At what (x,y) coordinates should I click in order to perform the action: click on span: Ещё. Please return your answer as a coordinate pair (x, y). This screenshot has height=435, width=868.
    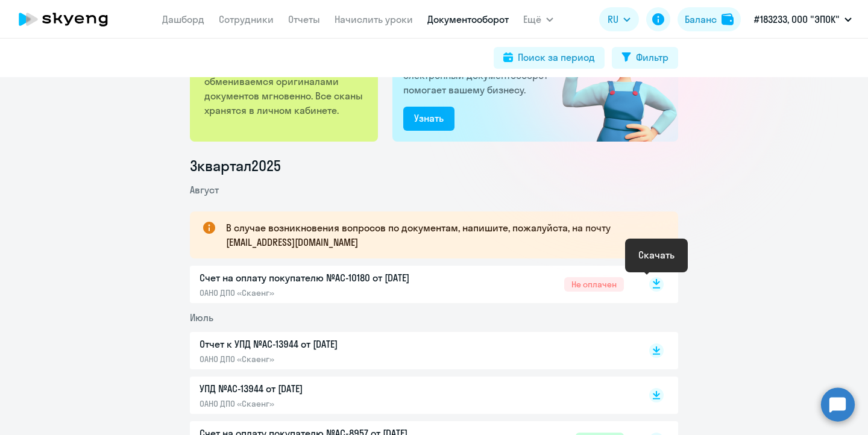
    Looking at the image, I should click on (533, 20).